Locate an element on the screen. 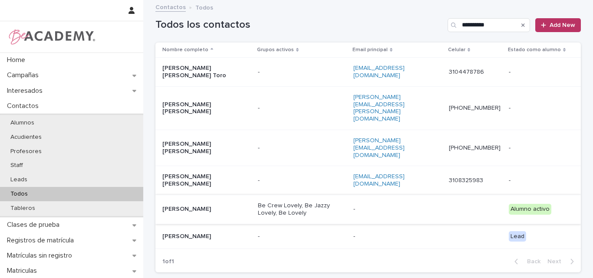  p: Registros de matrícula is located at coordinates (42, 241).